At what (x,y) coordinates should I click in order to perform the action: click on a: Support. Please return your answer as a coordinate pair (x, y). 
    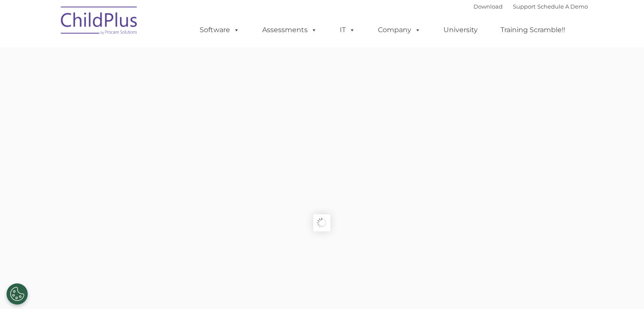
    Looking at the image, I should click on (524, 6).